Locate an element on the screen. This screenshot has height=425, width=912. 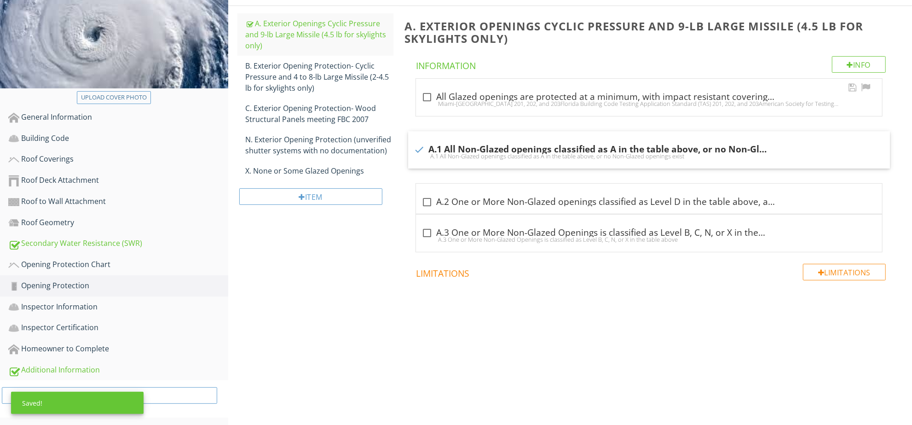
div: X. None or Some Glazed Openings is located at coordinates (320, 171).